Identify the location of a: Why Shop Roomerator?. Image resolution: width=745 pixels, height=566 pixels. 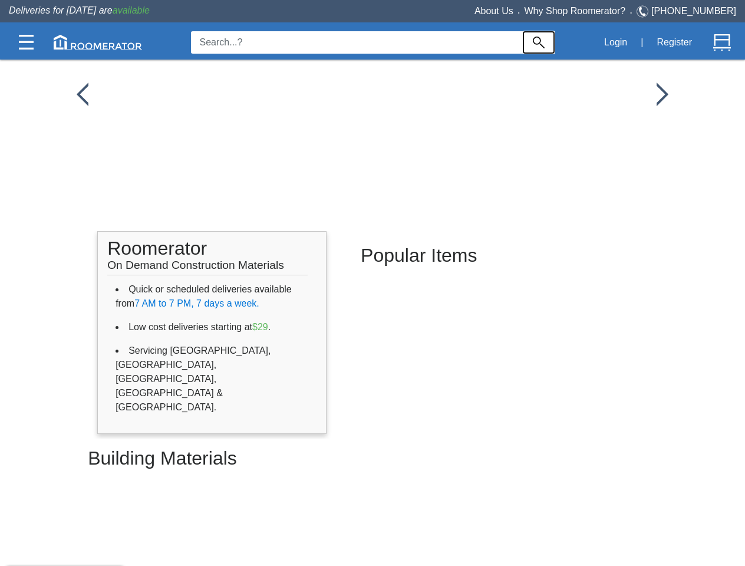
(575, 11).